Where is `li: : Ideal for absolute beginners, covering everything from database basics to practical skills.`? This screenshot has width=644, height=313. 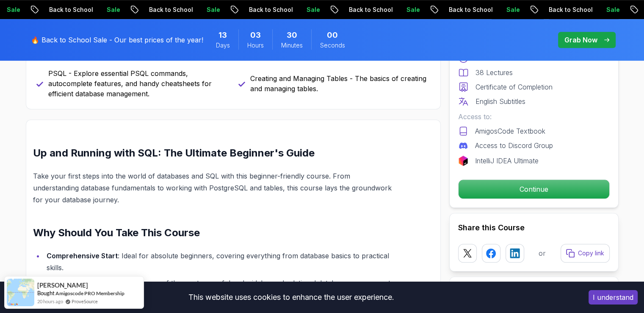
li: : Ideal for absolute beginners, covering everything from database basics to practical skills. is located at coordinates (219, 261).